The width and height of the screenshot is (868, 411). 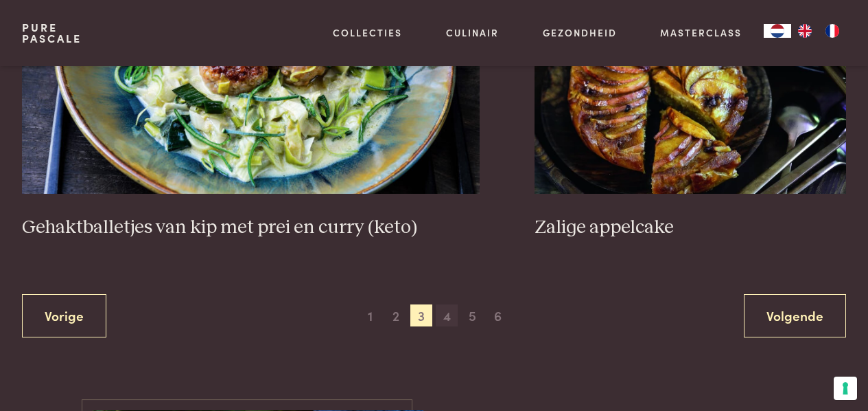 What do you see at coordinates (845, 387) in the screenshot?
I see `button: Uw voorkeuren voor toestemming voor trackingtechnologieën` at bounding box center [845, 387].